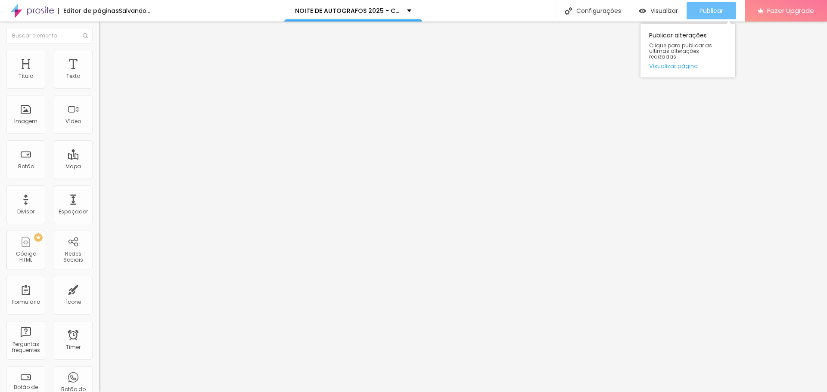 The height and width of the screenshot is (392, 827). I want to click on button: Visualizar, so click(658, 11).